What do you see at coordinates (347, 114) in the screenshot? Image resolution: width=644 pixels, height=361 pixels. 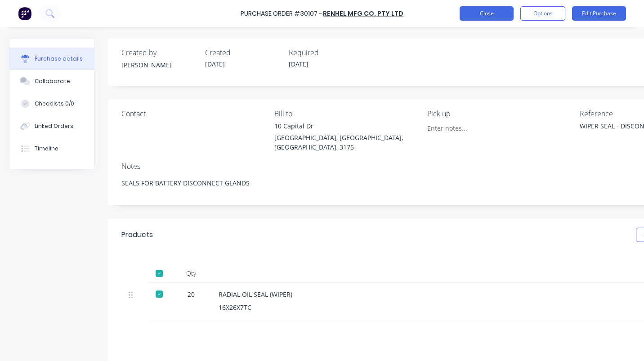 I see `div: Bill to` at bounding box center [347, 114].